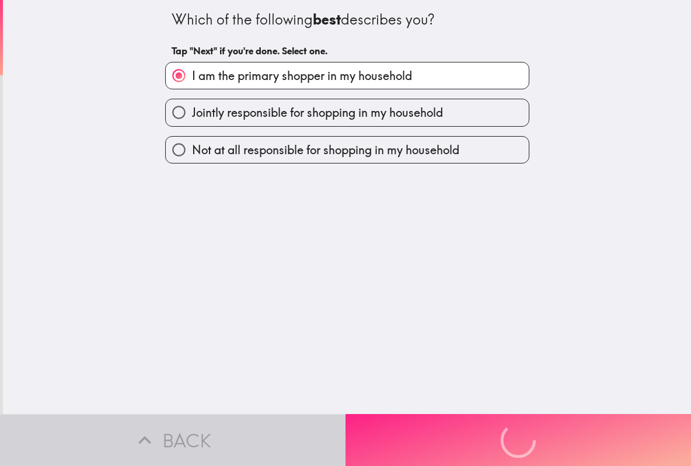  I want to click on b: best, so click(327, 19).